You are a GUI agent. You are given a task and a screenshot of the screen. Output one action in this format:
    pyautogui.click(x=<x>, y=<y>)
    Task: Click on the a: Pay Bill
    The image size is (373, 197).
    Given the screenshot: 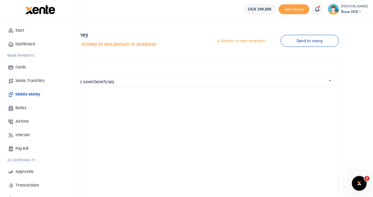 What is the action you would take?
    pyautogui.click(x=40, y=149)
    